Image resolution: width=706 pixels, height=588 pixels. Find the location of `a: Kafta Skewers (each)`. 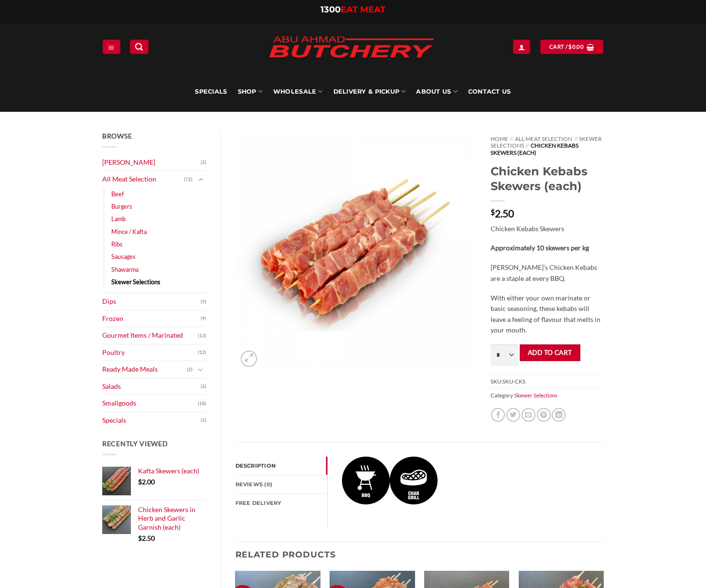

a: Kafta Skewers (each) is located at coordinates (172, 472).